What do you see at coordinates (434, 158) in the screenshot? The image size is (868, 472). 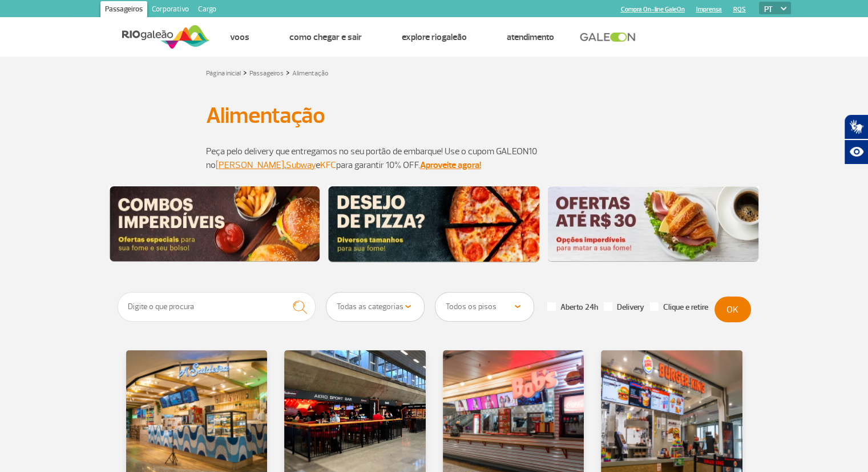 I see `p: Peça pelo delivery que entregamos no seu portão de embarque! Use o cupom GALEON10 no , e para gar...` at bounding box center [434, 158].